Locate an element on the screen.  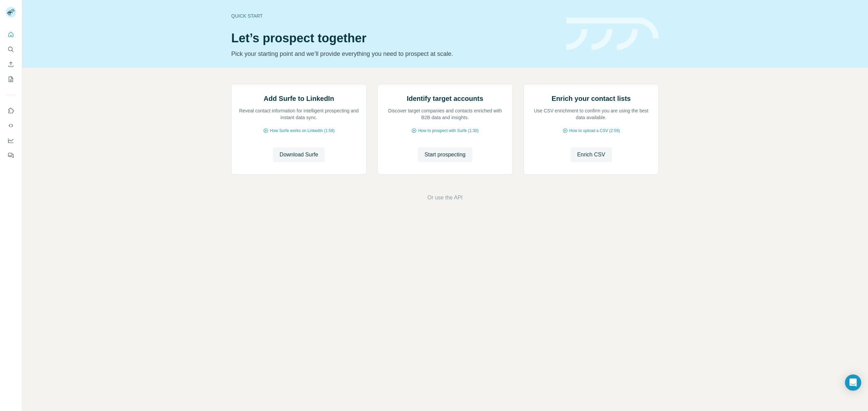
img: banner is located at coordinates (612, 34).